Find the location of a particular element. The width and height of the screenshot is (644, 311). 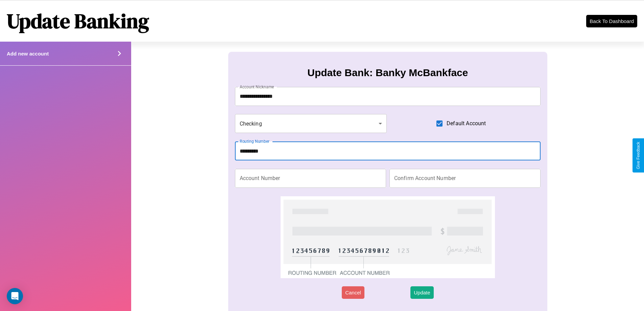

span: Default Account is located at coordinates (467, 123).